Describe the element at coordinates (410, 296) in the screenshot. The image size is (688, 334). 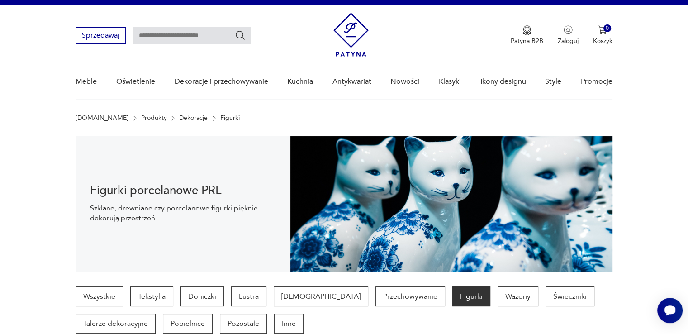
I see `p: Przechowywanie` at that location.